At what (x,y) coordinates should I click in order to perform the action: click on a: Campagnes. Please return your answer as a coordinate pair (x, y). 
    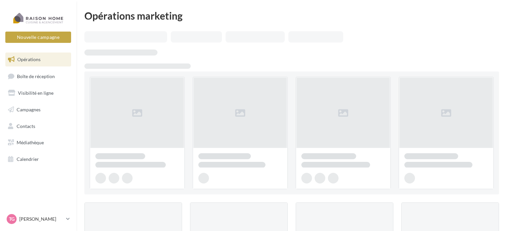
    Looking at the image, I should click on (38, 110).